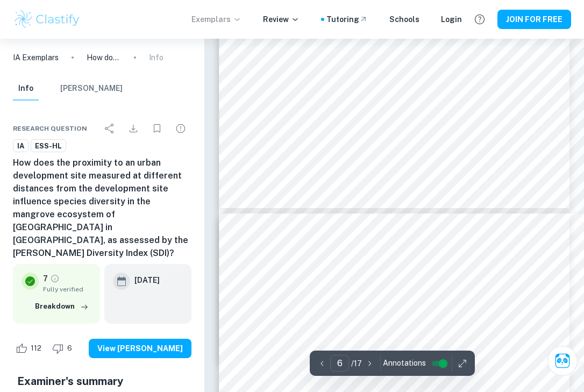 Image resolution: width=584 pixels, height=392 pixels. Describe the element at coordinates (55, 279) in the screenshot. I see `a: Grade fully verified` at that location.